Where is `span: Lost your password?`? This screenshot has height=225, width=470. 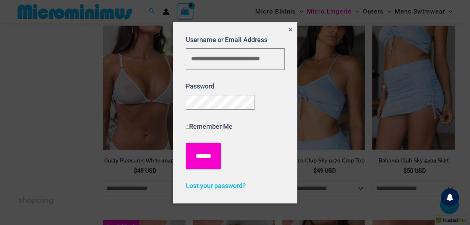 span: Lost your password? is located at coordinates (216, 185).